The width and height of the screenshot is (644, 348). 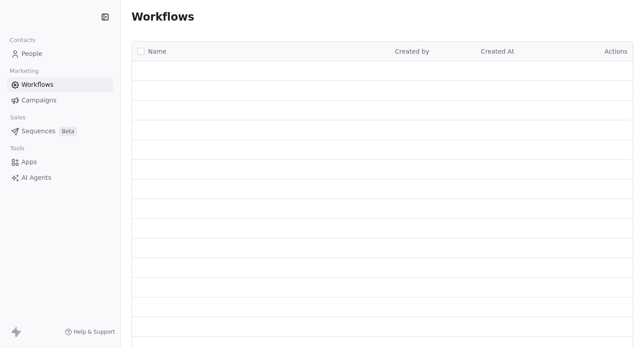 What do you see at coordinates (17, 148) in the screenshot?
I see `span: Tools` at bounding box center [17, 148].